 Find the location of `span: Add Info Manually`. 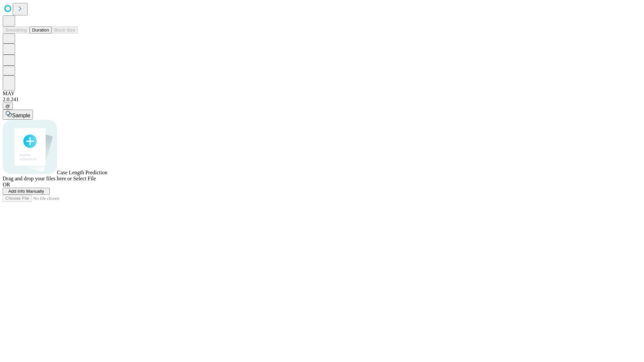

span: Add Info Manually is located at coordinates (26, 191).